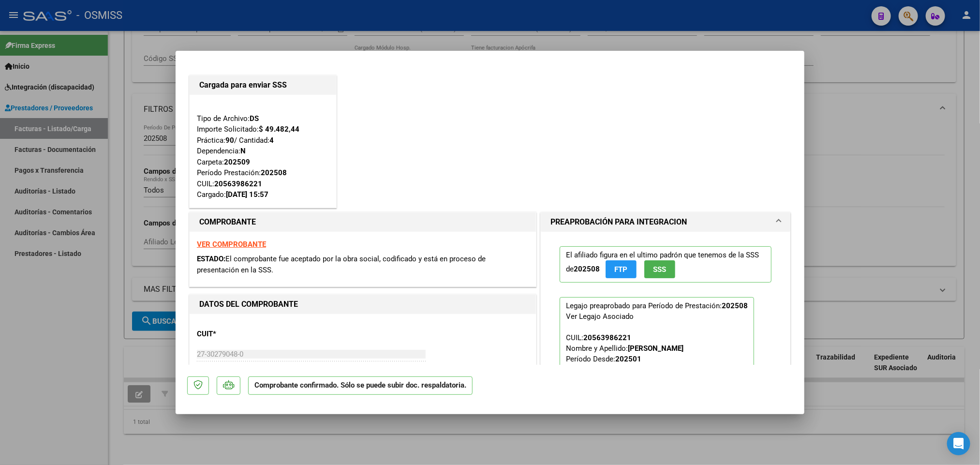  What do you see at coordinates (243, 151) in the screenshot?
I see `strong: N` at bounding box center [243, 151].